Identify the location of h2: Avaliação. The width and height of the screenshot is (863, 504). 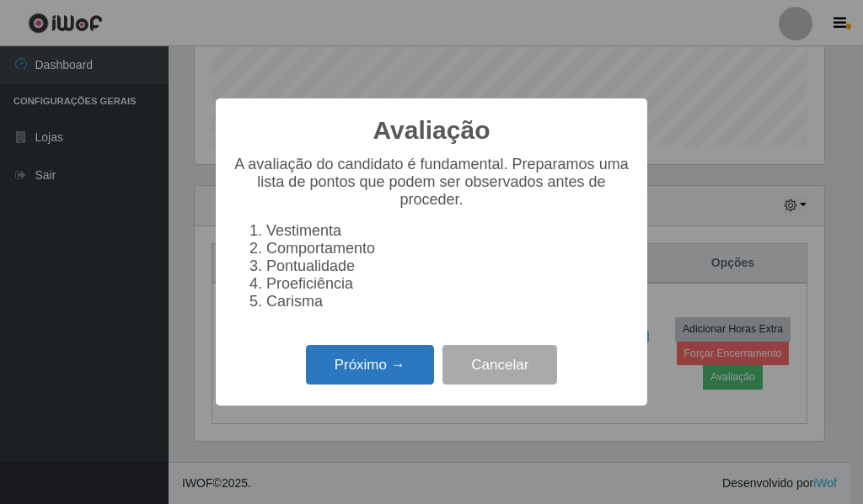
(431, 130).